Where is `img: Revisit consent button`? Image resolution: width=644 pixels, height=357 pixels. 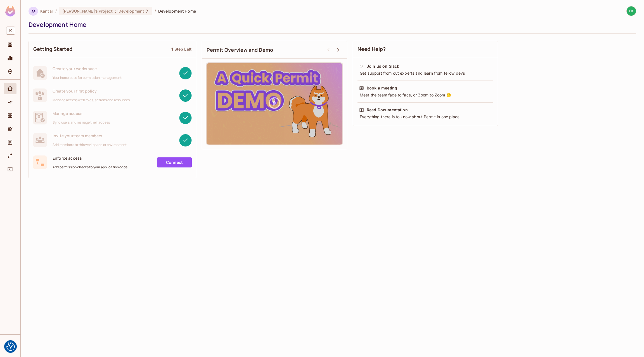 img: Revisit consent button is located at coordinates (11, 347).